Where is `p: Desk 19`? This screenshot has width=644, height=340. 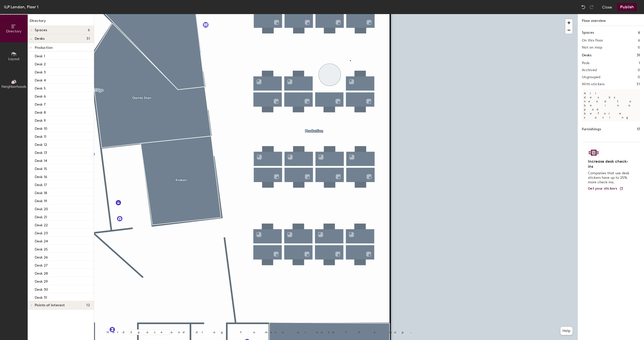 p: Desk 19 is located at coordinates (41, 200).